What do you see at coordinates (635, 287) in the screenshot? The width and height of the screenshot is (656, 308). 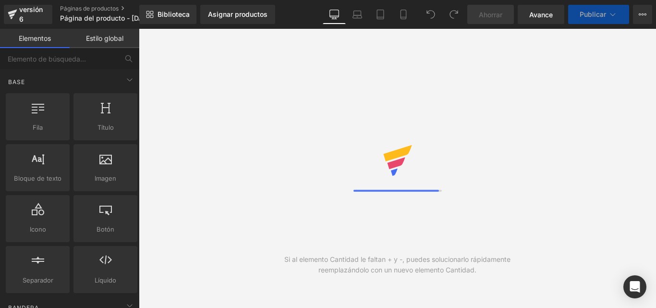 I see `div: Abrir Intercom Messenger` at bounding box center [635, 287].